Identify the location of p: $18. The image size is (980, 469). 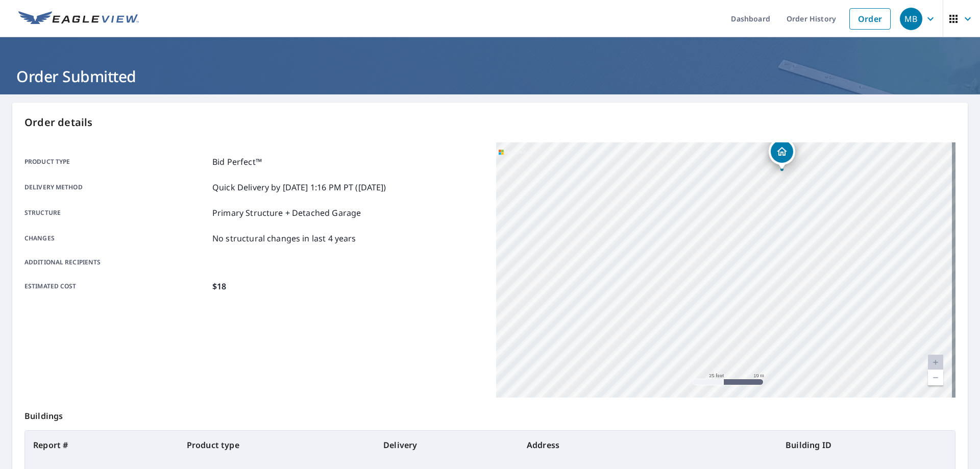
(219, 286).